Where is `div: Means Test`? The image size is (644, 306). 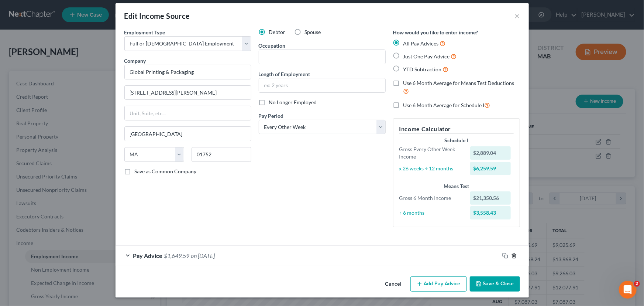 div: Means Test is located at coordinates (457, 186).